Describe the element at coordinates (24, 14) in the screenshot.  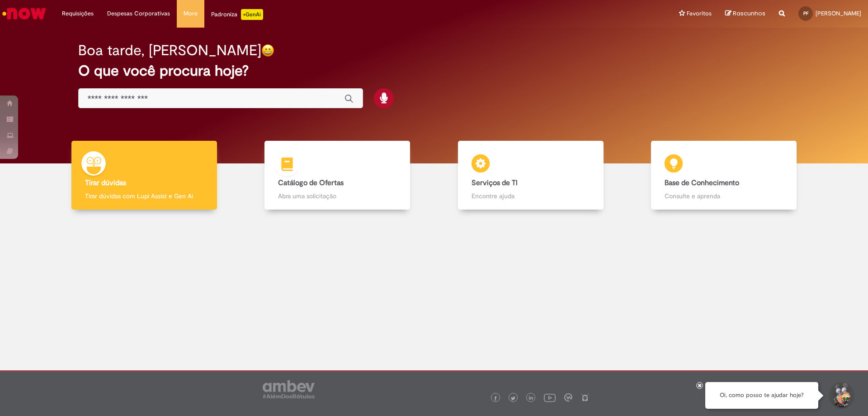
I see `img: ServiceNow` at that location.